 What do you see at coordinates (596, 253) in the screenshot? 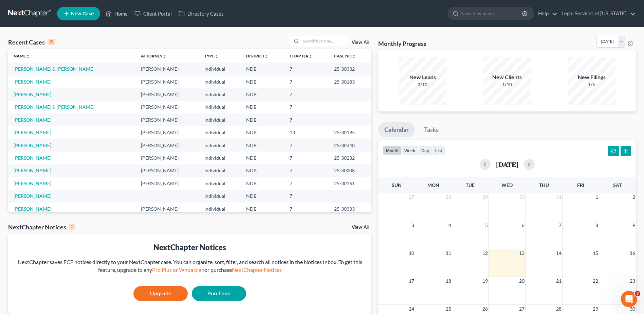
I see `span: 15` at bounding box center [596, 253].